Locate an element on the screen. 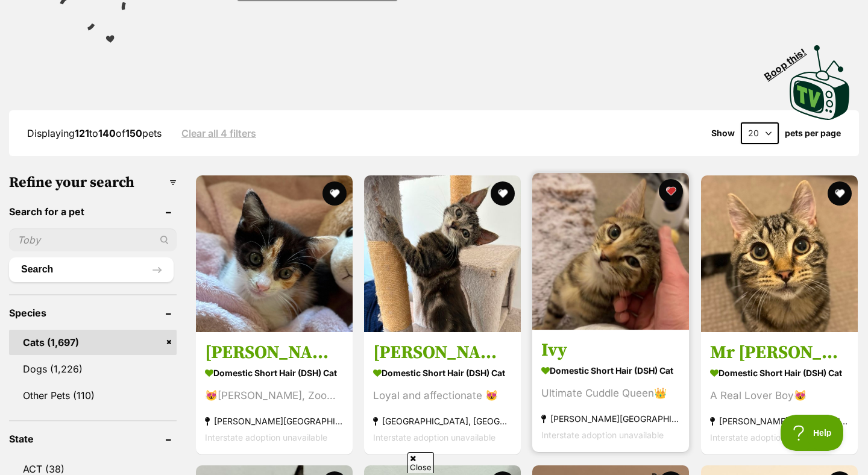 The height and width of the screenshot is (475, 868). button: Search is located at coordinates (91, 270).